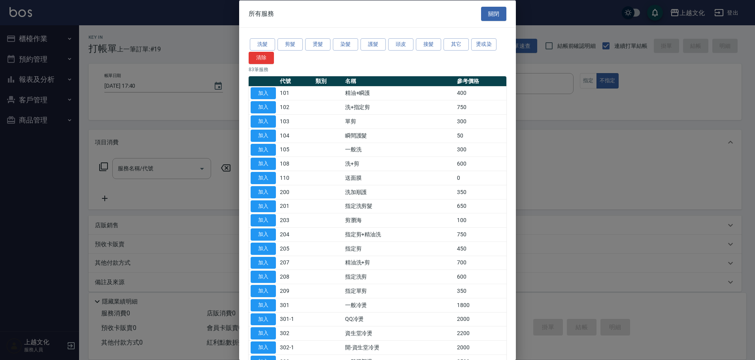 This screenshot has height=360, width=755. I want to click on td: 104, so click(296, 136).